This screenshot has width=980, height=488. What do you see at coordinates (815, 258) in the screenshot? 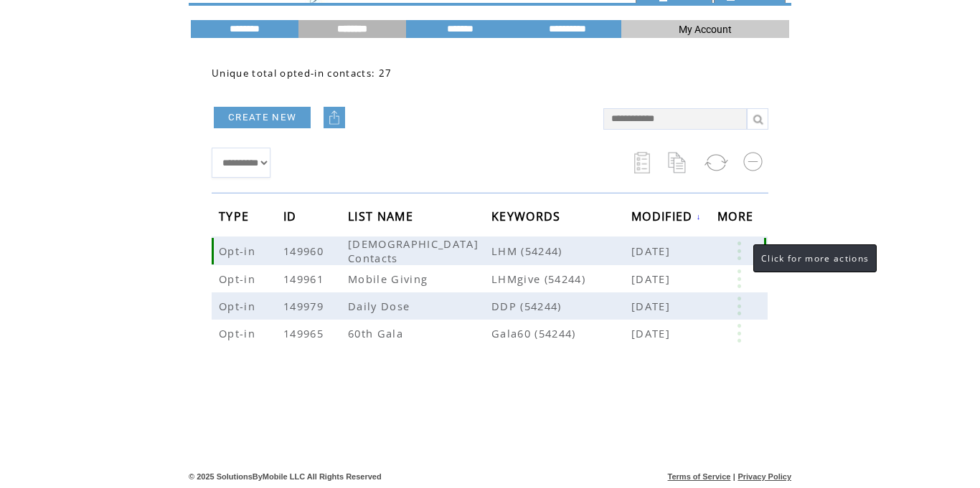
I see `span: Click for more actions` at bounding box center [815, 258].